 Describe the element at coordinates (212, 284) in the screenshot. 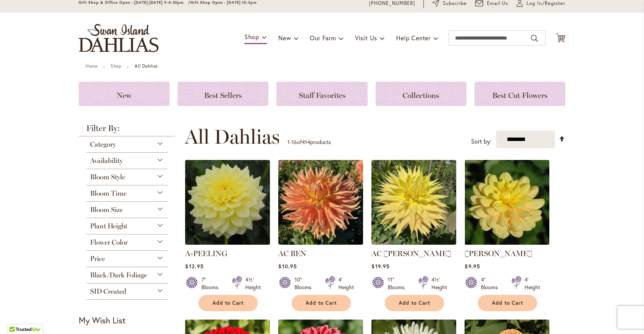

I see `div: 7" Blooms` at that location.